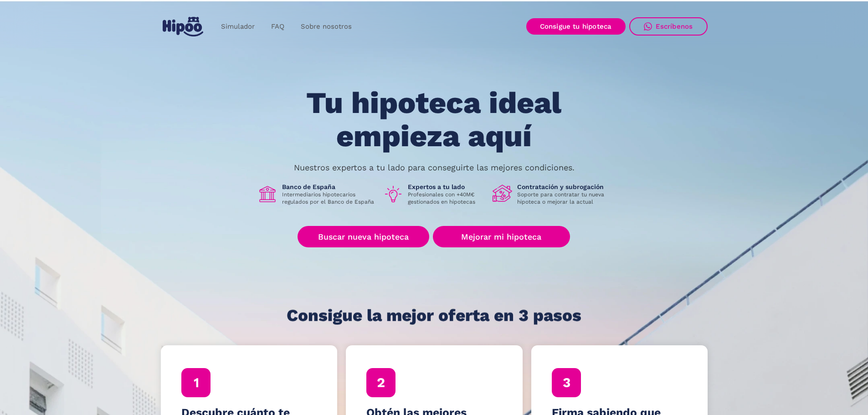 This screenshot has height=415, width=868. I want to click on div: Escríbenos, so click(674, 27).